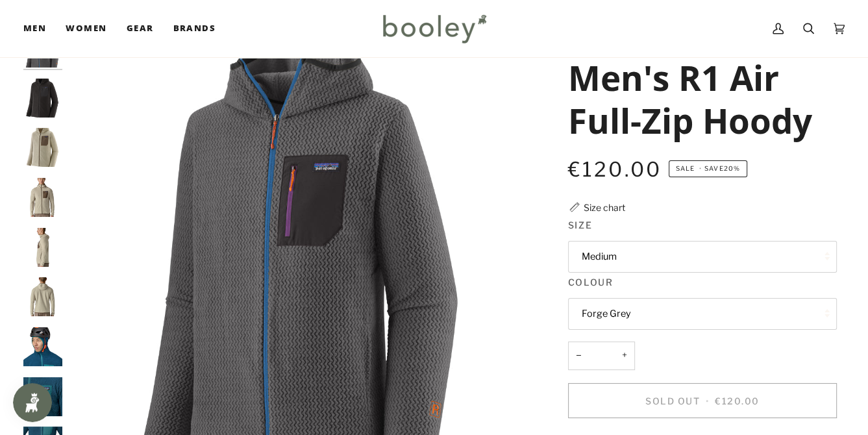 The width and height of the screenshot is (868, 435). Describe the element at coordinates (673, 401) in the screenshot. I see `span: Sold Out` at that location.